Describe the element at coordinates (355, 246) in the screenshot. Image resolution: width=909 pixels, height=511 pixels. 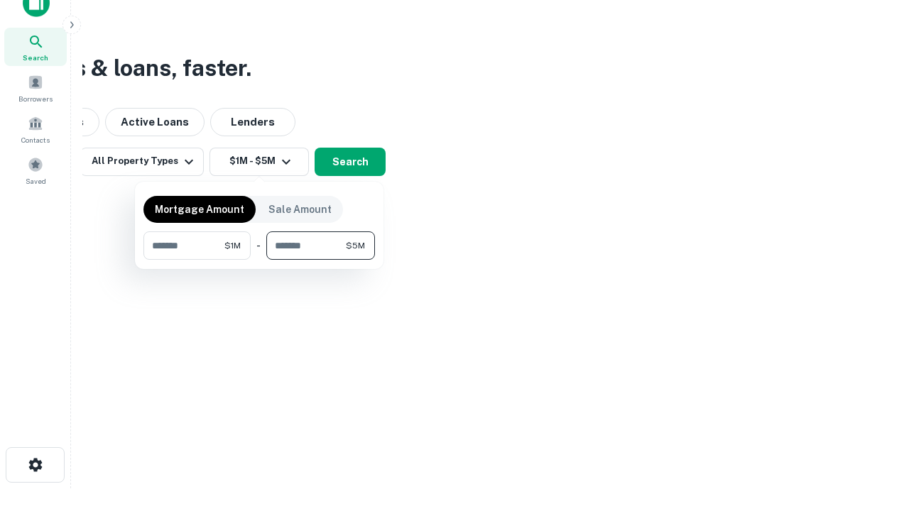
I see `span: $5M` at that location.